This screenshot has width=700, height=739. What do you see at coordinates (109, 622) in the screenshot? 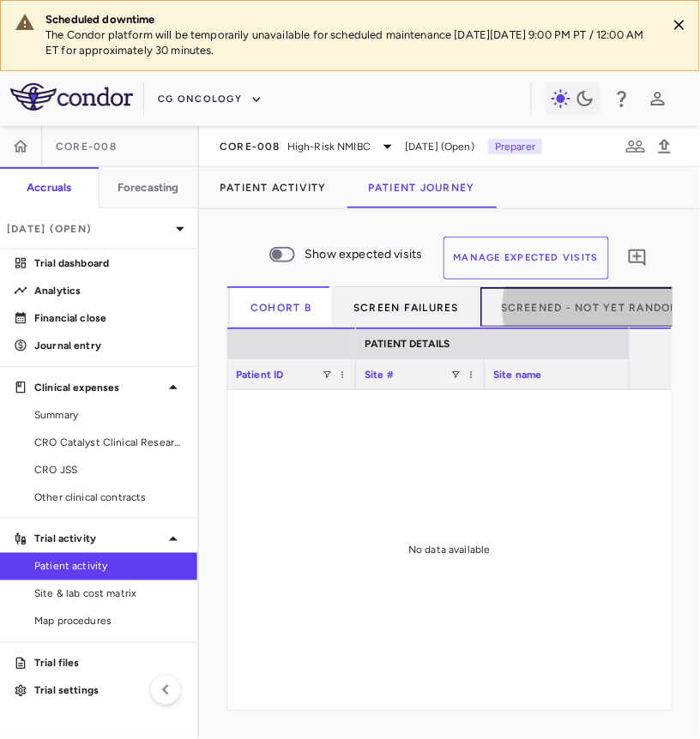
I see `span: Map procedures` at bounding box center [109, 622].